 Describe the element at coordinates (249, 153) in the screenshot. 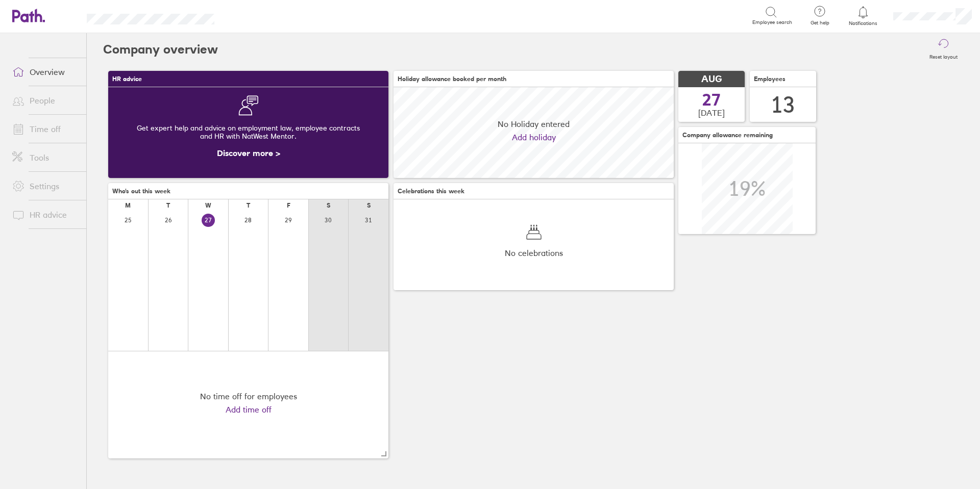

I see `a: Discover more >` at that location.